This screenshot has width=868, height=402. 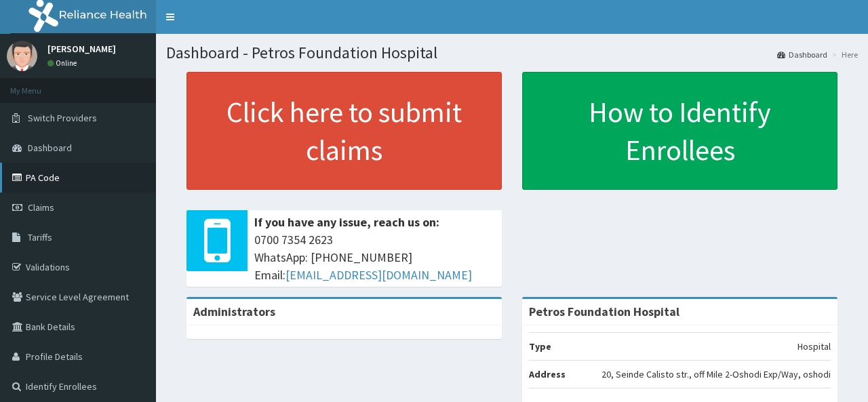 I want to click on a: Dashboard, so click(x=802, y=55).